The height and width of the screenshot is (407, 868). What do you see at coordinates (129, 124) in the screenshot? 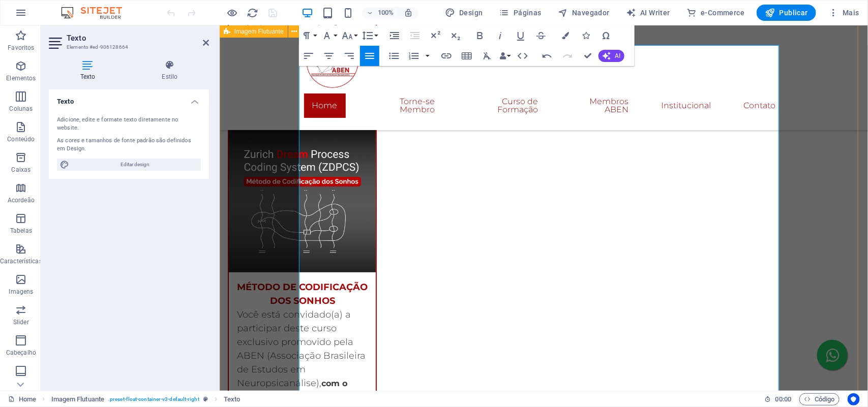
I see `div: Adicione, edite e formate texto diretamente no website.` at bounding box center [129, 124].